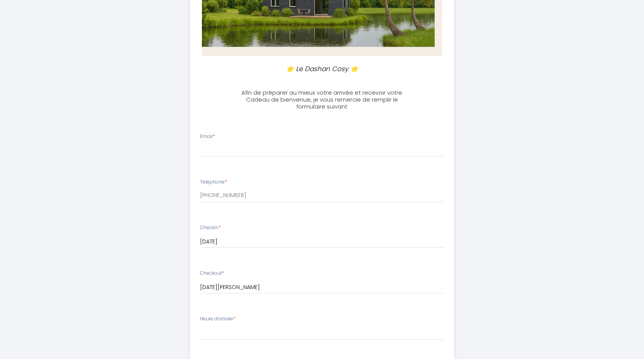 This screenshot has width=644, height=359. Describe the element at coordinates (322, 100) in the screenshot. I see `h3: Afin de préparer au mieux votre arrivée et recevoir votre Cadeau de bienvenue, je vous remercie d...` at that location.